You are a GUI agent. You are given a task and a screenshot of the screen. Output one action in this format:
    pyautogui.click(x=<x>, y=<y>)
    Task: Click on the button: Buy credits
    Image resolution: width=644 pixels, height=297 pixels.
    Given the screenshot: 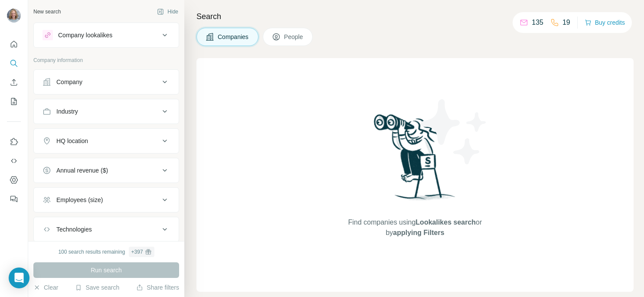 What is the action you would take?
    pyautogui.click(x=605, y=23)
    